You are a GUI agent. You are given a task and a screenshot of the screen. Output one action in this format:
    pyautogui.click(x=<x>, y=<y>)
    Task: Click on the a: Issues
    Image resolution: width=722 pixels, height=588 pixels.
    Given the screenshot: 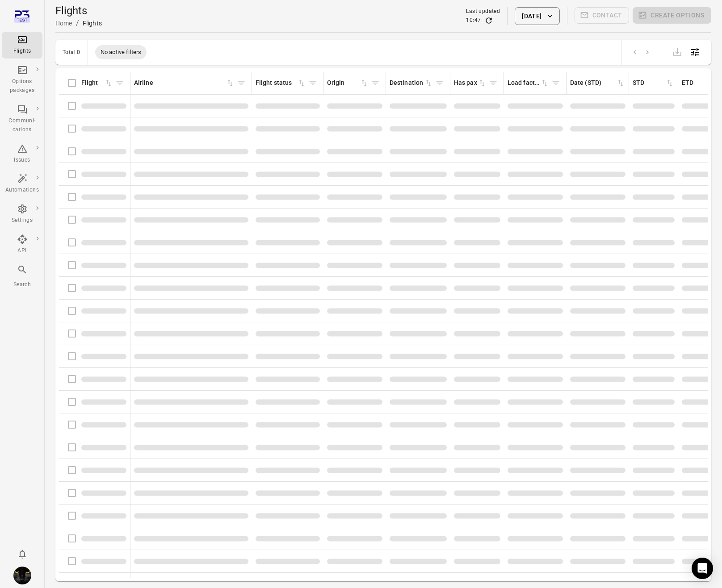 What is the action you would take?
    pyautogui.click(x=21, y=154)
    